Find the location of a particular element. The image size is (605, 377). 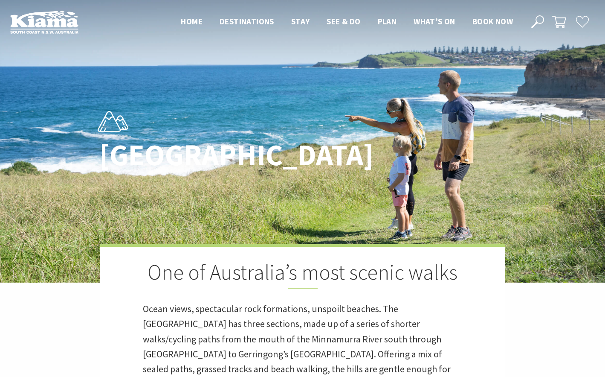

img: Kiama Logo is located at coordinates (44, 22).